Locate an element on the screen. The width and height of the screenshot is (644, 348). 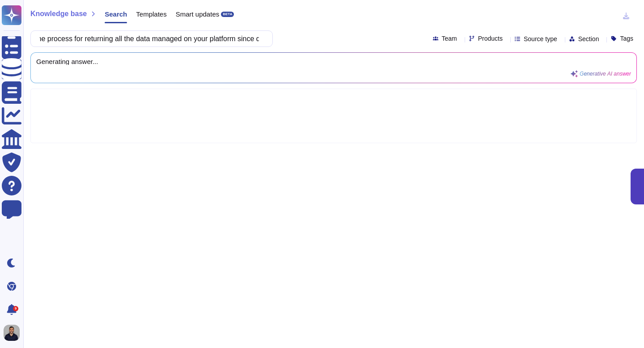
span: Source type is located at coordinates (541, 39).